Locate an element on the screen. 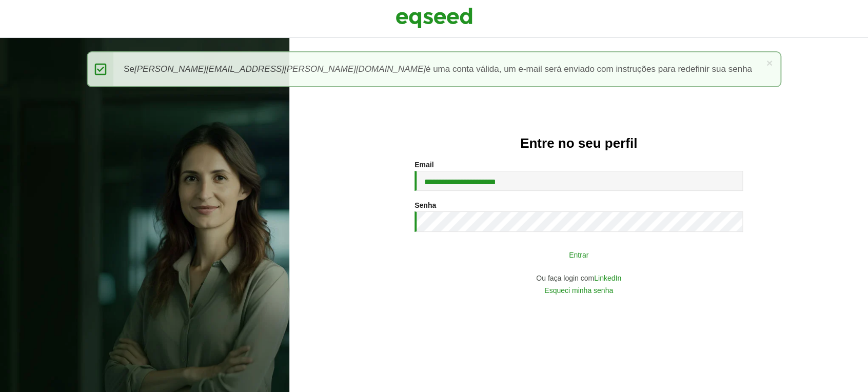 This screenshot has height=392, width=868. div: Se é uma conta válida, um e-mail será enviado com instruções para redefinir sua senha is located at coordinates (434, 69).